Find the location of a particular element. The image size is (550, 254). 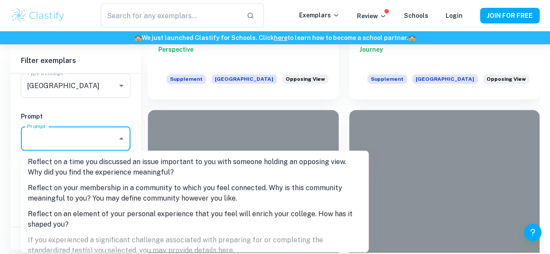

label: Prompt is located at coordinates (37, 126).